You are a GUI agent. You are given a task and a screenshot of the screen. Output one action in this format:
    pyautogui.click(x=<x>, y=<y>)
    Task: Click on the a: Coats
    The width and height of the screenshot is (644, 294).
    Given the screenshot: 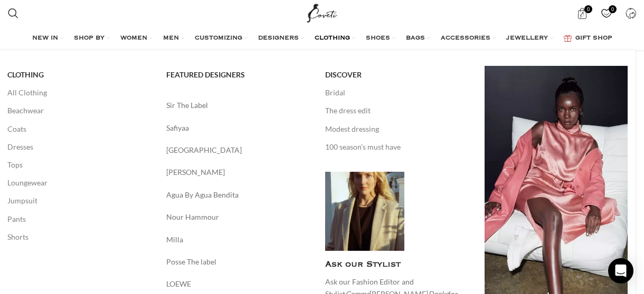 What is the action you would take?
    pyautogui.click(x=79, y=129)
    